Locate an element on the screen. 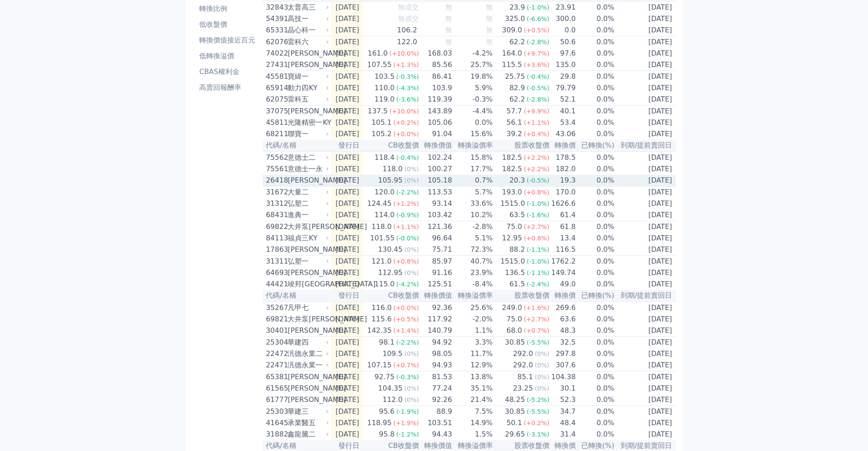 The height and width of the screenshot is (451, 868). a: 轉換價值接近百元 is located at coordinates (228, 40).